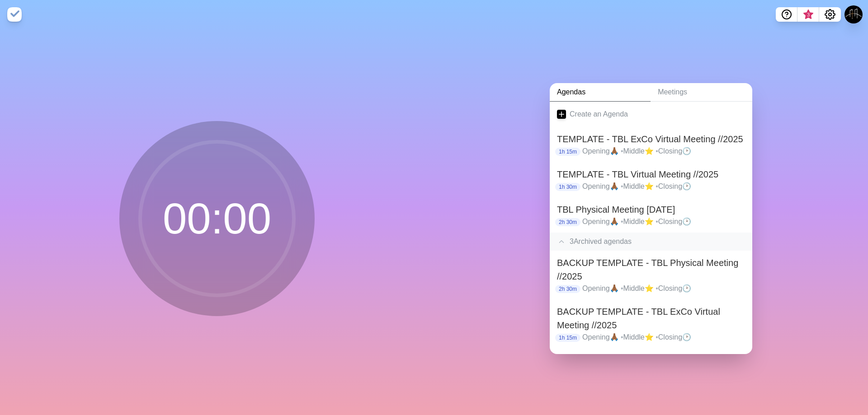  I want to click on button: What’s new, so click(808, 15).